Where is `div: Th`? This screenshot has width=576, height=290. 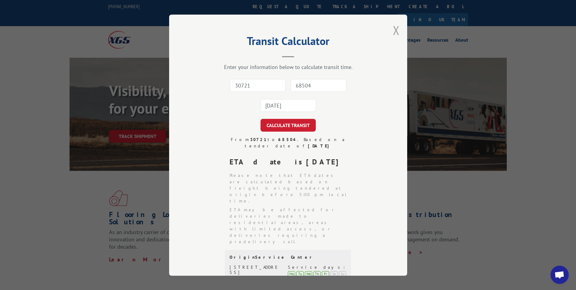 div: Th is located at coordinates (317, 273).